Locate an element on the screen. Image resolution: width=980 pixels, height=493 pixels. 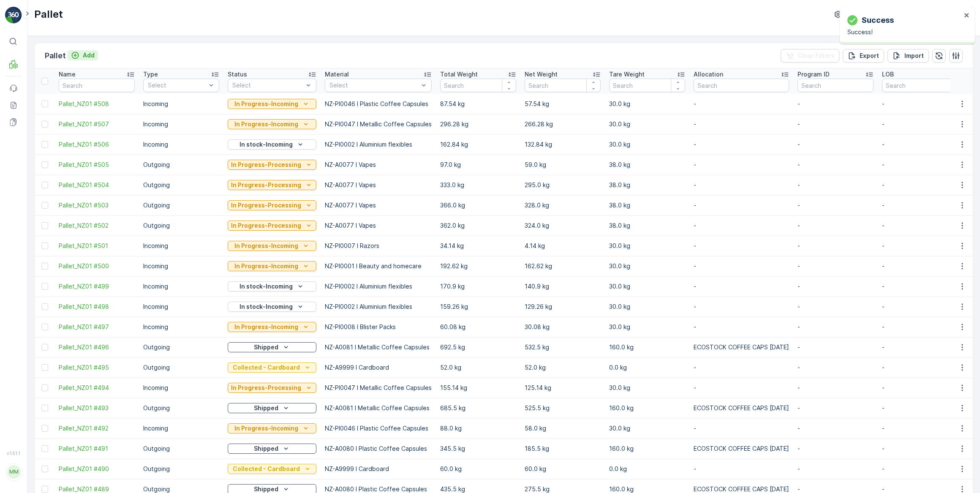
a: Pallet_NZ01 #497 is located at coordinates (97, 327).